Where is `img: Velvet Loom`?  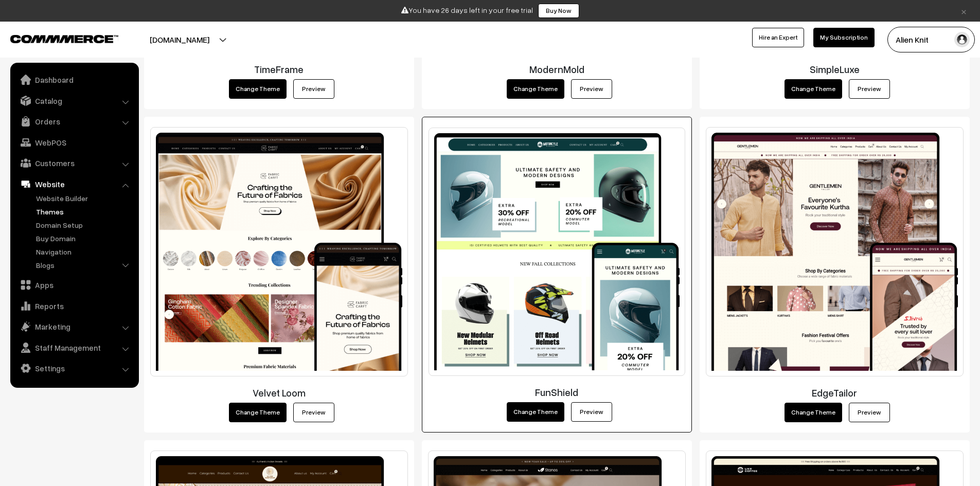 img: Velvet Loom is located at coordinates (279, 251).